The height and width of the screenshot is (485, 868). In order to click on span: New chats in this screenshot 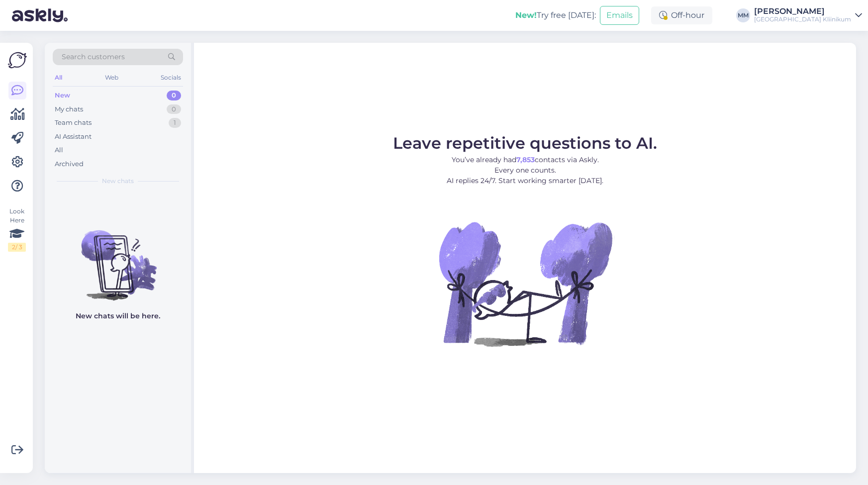, I will do `click(118, 181)`.